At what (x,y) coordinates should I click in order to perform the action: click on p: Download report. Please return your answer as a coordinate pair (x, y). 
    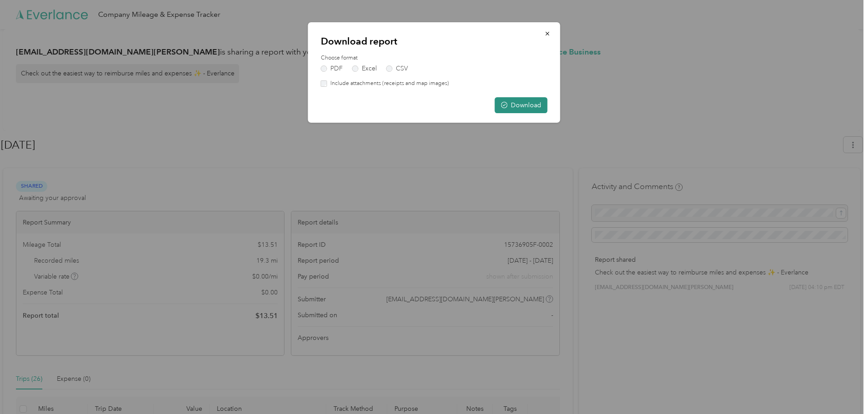
    Looking at the image, I should click on (434, 42).